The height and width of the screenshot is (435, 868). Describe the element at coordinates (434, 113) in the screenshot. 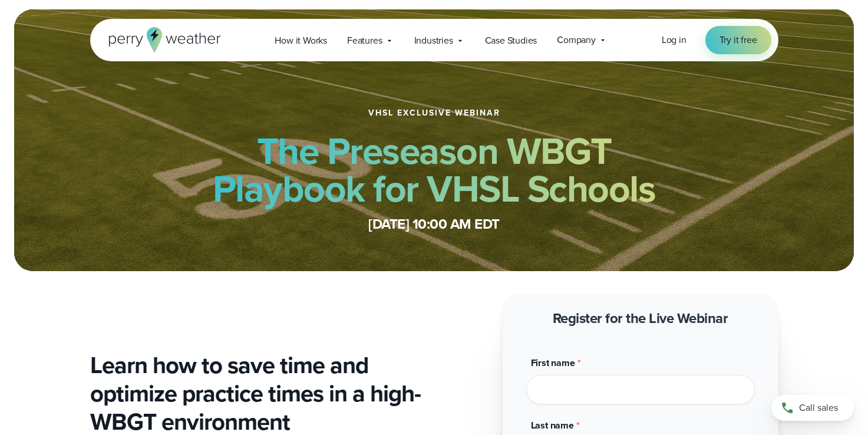

I see `h1: VHSL Exclusive Webinar` at that location.